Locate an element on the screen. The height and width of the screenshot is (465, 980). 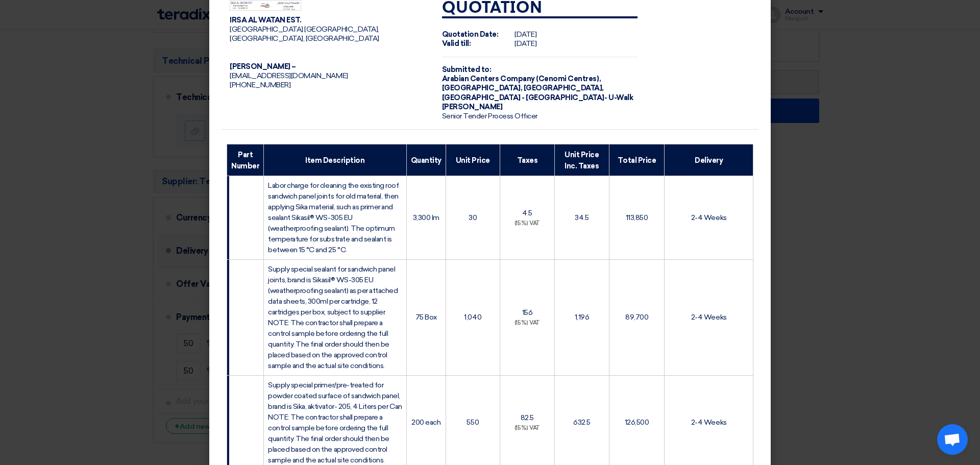
font: 4.5 is located at coordinates (527, 213).